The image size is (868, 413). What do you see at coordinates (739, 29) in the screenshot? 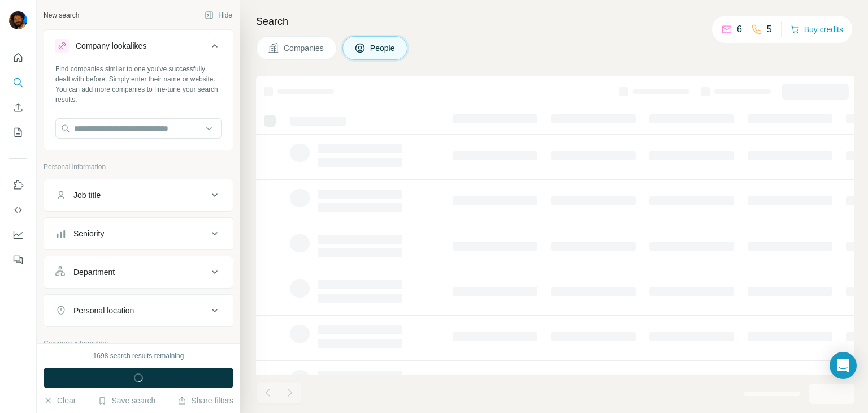
I see `p: 6` at bounding box center [739, 29].